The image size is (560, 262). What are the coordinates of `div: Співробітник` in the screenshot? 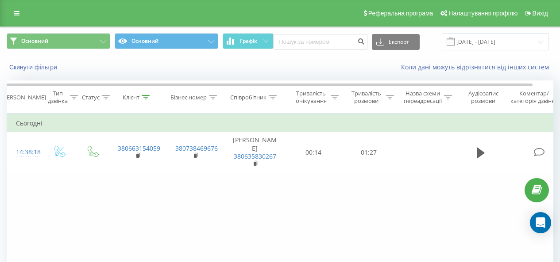 It's located at (248, 97).